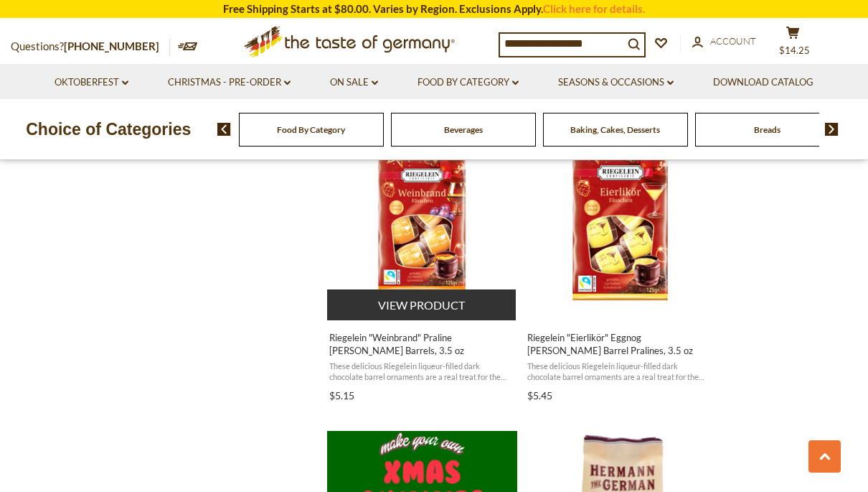 The image size is (868, 492). Describe the element at coordinates (615, 129) in the screenshot. I see `span: Baking, Cakes, Desserts` at that location.